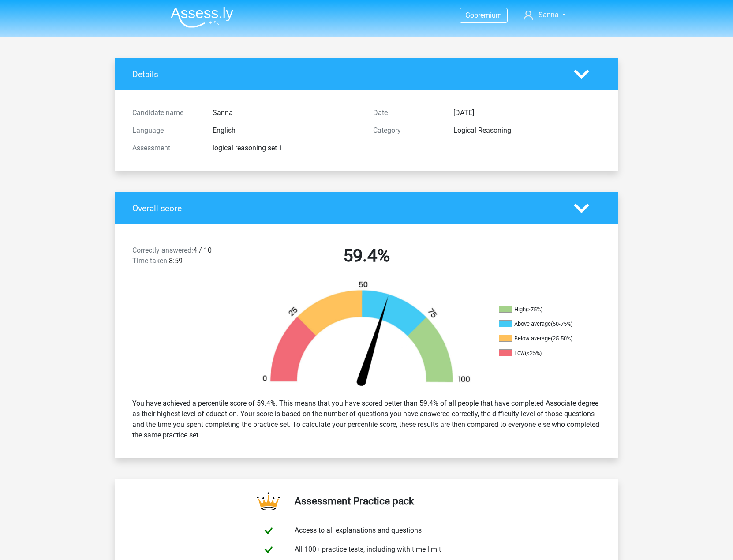  Describe the element at coordinates (543, 353) in the screenshot. I see `li: Low` at that location.